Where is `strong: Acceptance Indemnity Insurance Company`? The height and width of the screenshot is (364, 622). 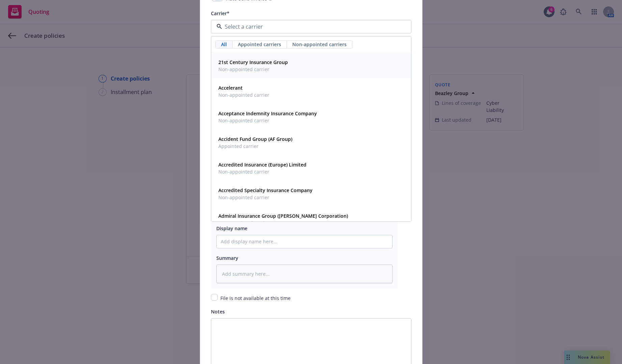
strong: Acceptance Indemnity Insurance Company is located at coordinates (267, 113).